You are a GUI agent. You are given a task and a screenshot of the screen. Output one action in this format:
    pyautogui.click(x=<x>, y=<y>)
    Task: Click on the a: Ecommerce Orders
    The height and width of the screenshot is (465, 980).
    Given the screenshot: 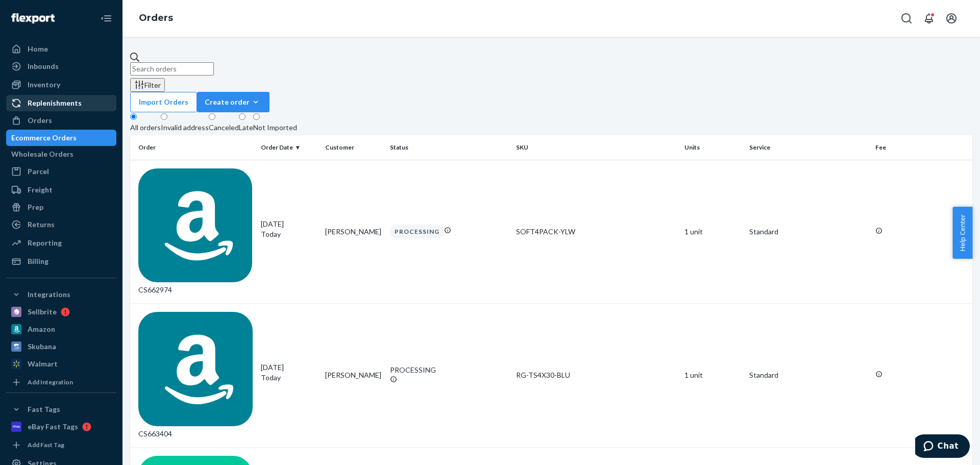 What is the action you would take?
    pyautogui.click(x=61, y=138)
    